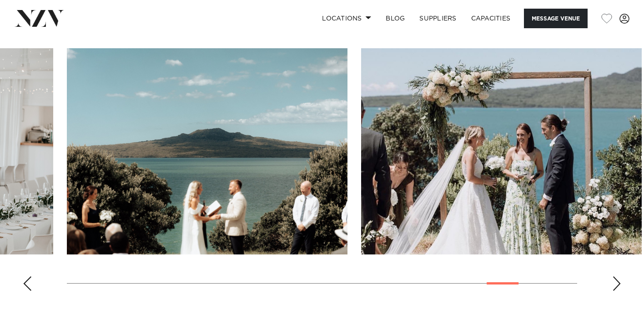 This screenshot has width=644, height=320. Describe the element at coordinates (556, 18) in the screenshot. I see `button: Message Venue` at that location.